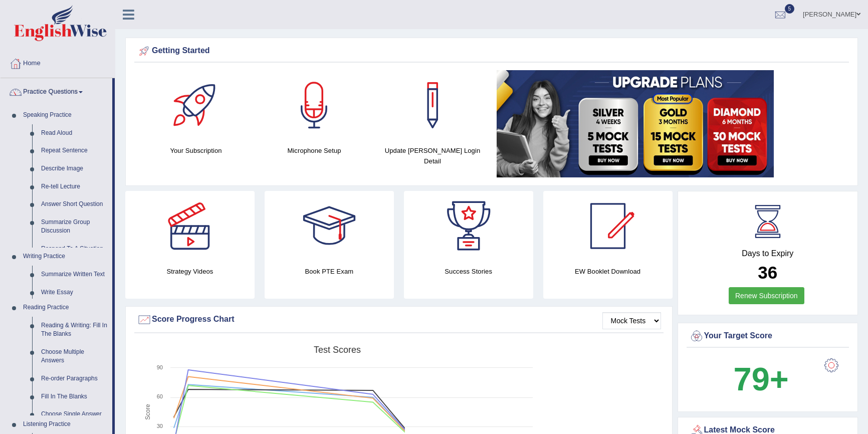 The width and height of the screenshot is (868, 434). Describe the element at coordinates (314, 151) in the screenshot. I see `h4: Microphone Setup` at that location.